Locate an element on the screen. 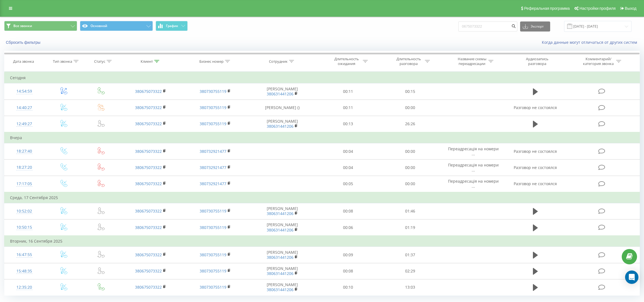  td: 00:15 is located at coordinates (410, 92).